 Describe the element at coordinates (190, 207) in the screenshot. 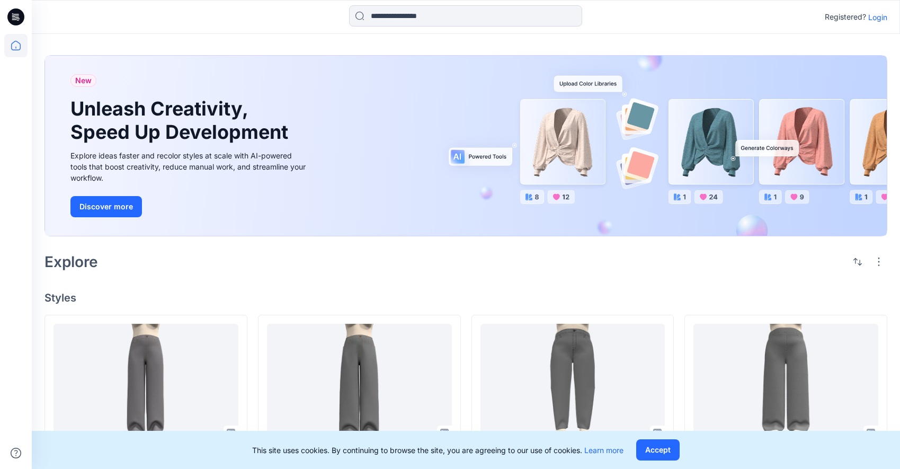

I see `a: Discover more` at that location.